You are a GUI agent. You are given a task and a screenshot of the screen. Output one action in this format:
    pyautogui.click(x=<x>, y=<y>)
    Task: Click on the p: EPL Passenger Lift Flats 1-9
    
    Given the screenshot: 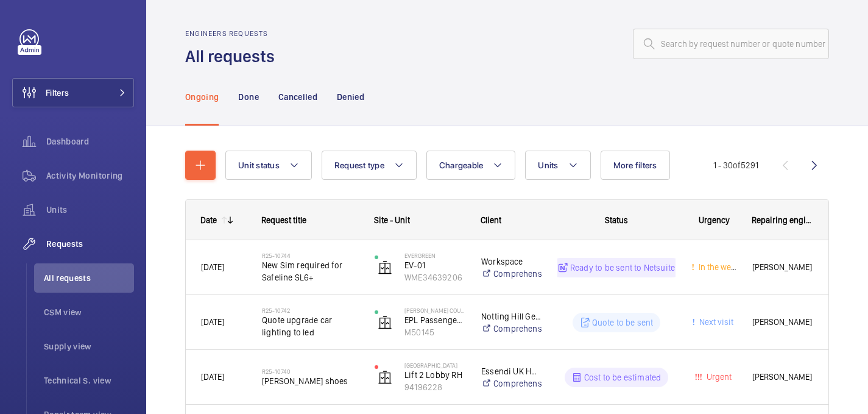 What is the action you would take?
    pyautogui.click(x=434, y=320)
    